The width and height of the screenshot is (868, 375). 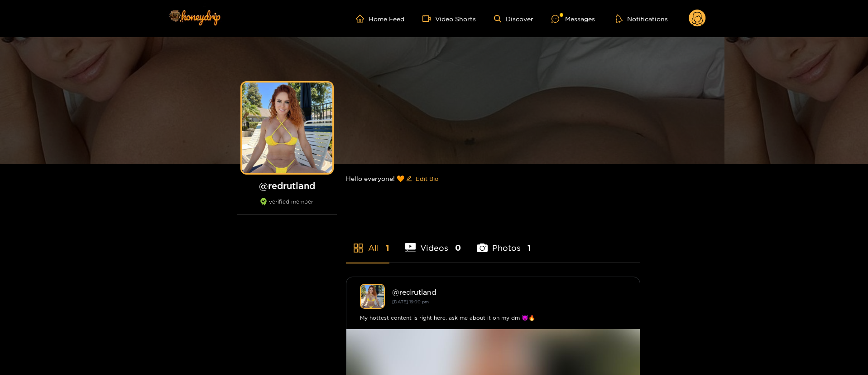 I want to click on h1: @ redrutland, so click(x=287, y=186).